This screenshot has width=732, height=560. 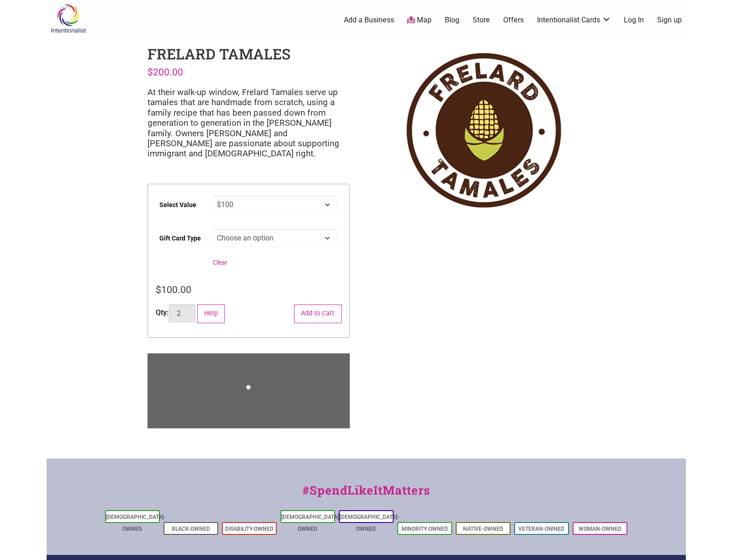 I want to click on bdi: 200.00, so click(x=165, y=72).